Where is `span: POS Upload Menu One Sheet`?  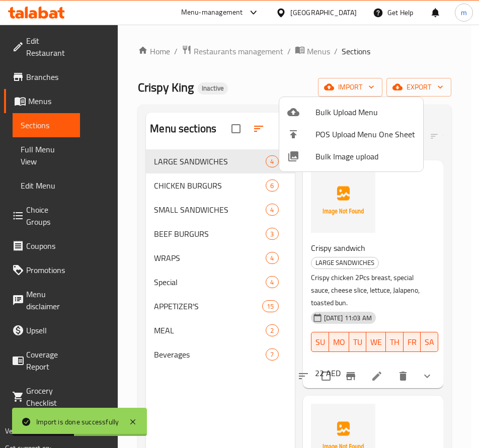
span: POS Upload Menu One Sheet is located at coordinates (365, 134).